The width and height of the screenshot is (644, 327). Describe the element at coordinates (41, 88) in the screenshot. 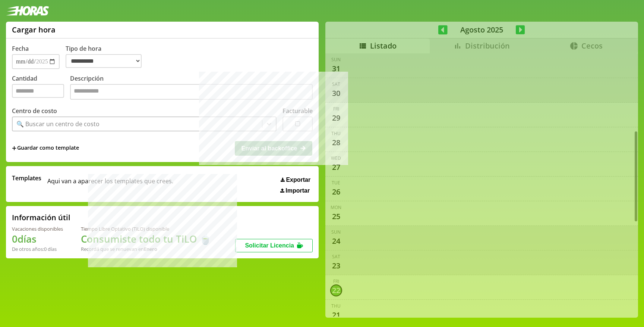

I see `label: Cantidad` at that location.